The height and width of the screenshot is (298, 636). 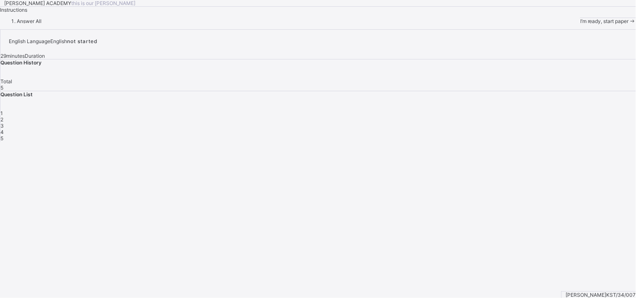 I want to click on span: Question List, so click(x=16, y=94).